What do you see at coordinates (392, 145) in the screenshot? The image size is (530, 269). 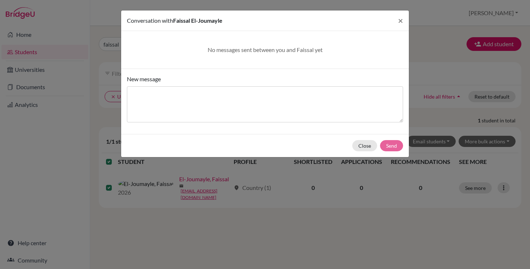 I see `button: Send` at bounding box center [392, 145].